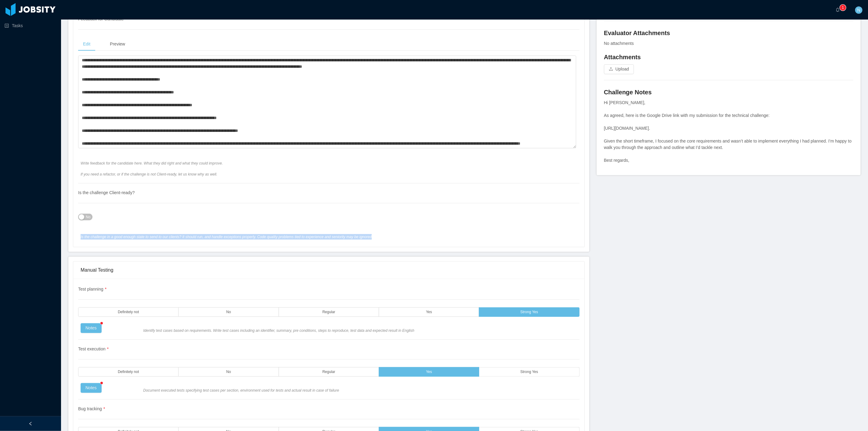  Describe the element at coordinates (859, 10) in the screenshot. I see `span: N` at that location.